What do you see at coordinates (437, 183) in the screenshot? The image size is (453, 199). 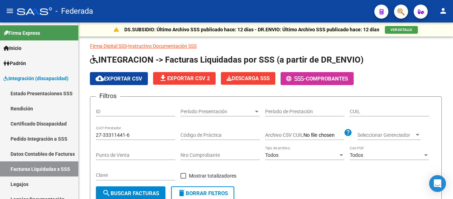 I see `div: Open Intercom Messenger` at bounding box center [437, 183].